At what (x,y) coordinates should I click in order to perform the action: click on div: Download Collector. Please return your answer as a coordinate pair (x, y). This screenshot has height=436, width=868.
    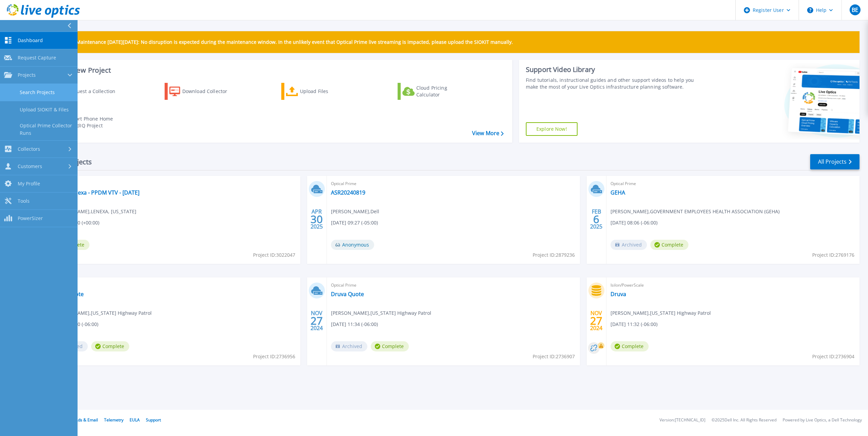
    Looking at the image, I should click on (210, 91).